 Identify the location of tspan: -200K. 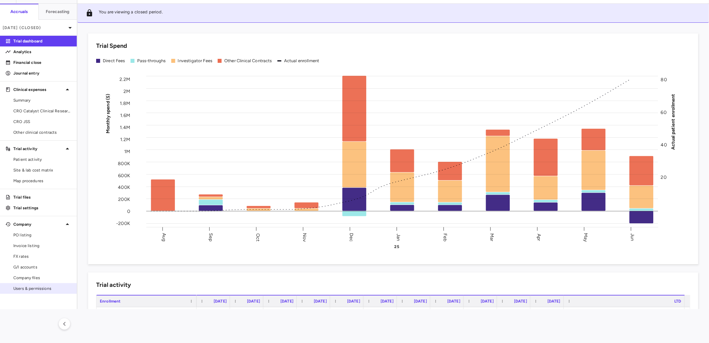
(123, 223).